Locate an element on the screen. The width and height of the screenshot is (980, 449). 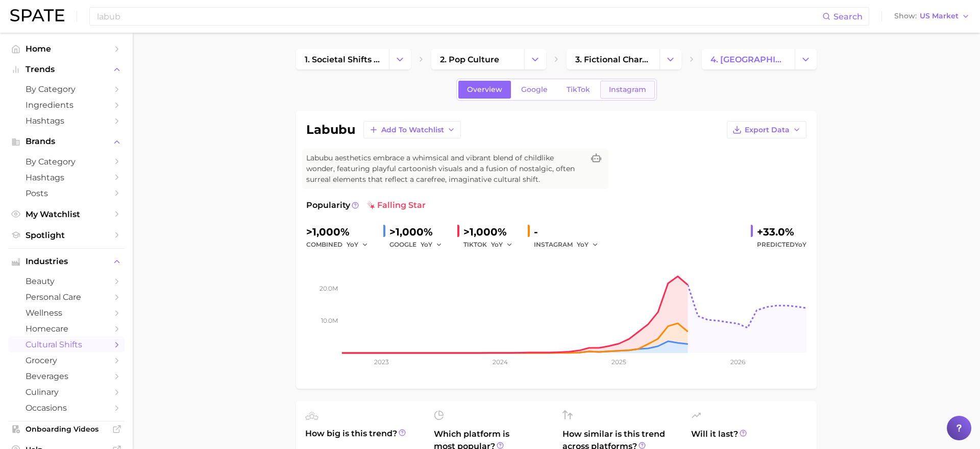
span: Add to Watchlist is located at coordinates (413, 129).